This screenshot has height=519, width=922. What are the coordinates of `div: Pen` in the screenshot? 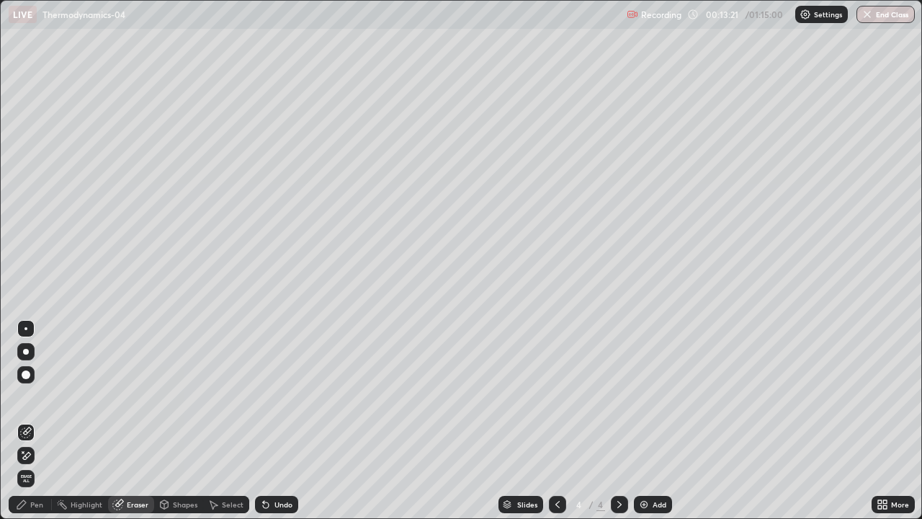 It's located at (37, 504).